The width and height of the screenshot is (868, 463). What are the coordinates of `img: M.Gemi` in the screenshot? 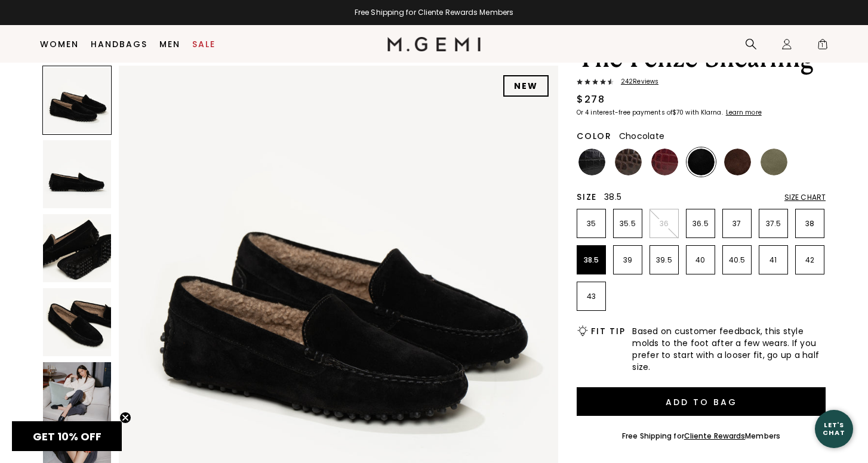 It's located at (434, 44).